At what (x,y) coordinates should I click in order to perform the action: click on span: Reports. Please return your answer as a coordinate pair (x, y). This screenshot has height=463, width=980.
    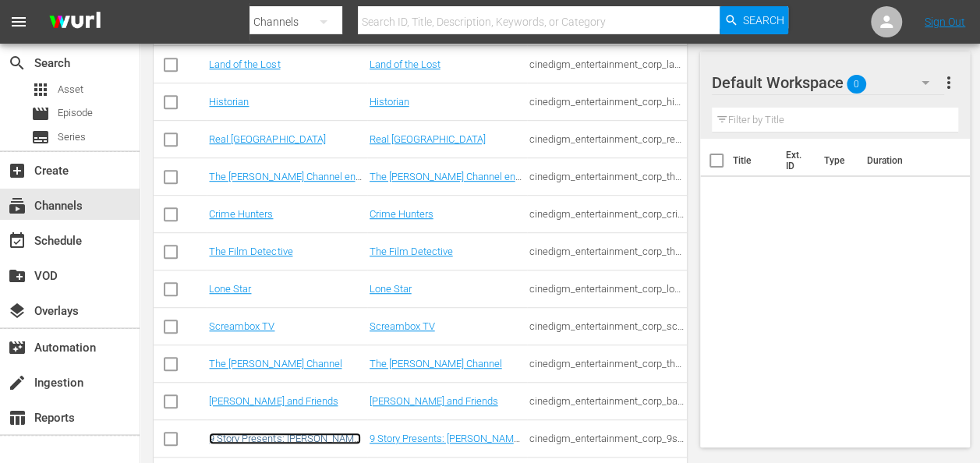
    Looking at the image, I should click on (17, 418).